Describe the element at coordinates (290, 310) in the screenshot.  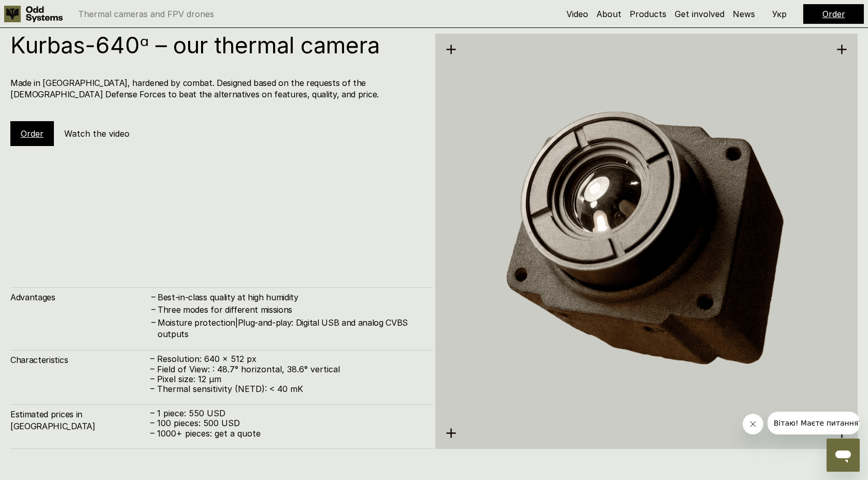
I see `h4: Three modes for different missions` at that location.